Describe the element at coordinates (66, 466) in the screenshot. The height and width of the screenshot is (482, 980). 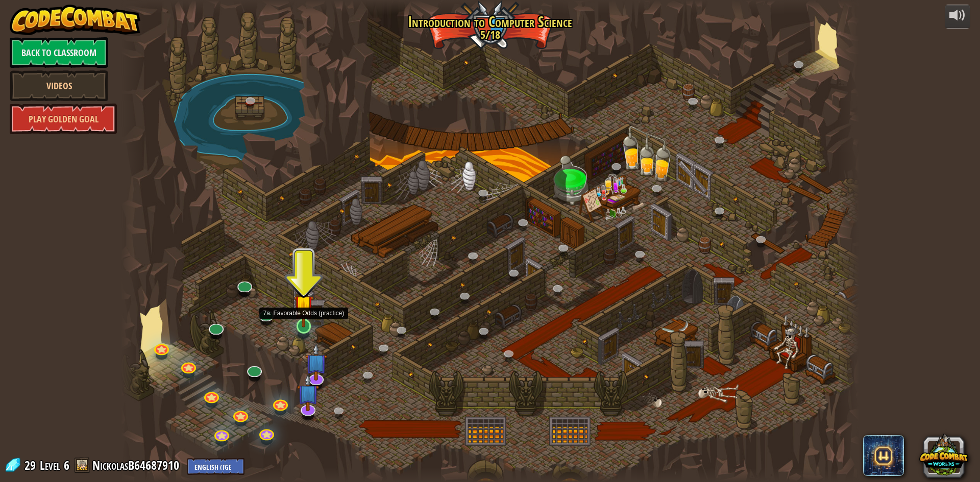
I see `span: 6` at that location.